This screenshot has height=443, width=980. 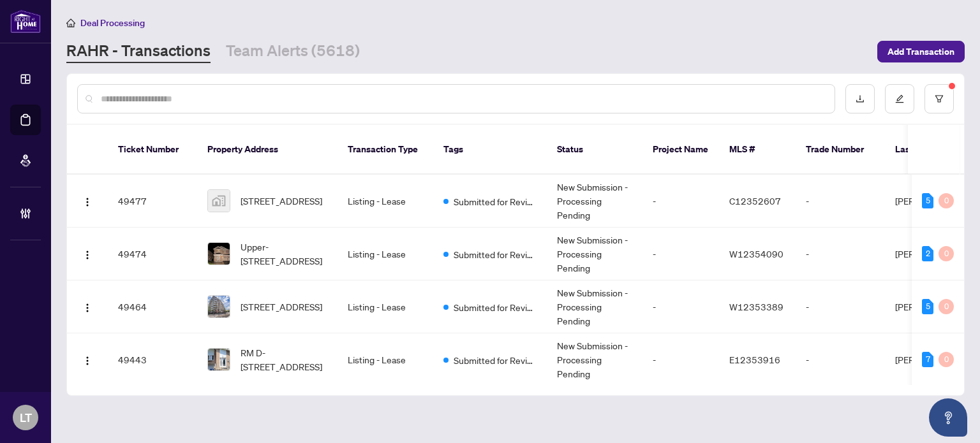 I want to click on th: Trade Number, so click(x=840, y=150).